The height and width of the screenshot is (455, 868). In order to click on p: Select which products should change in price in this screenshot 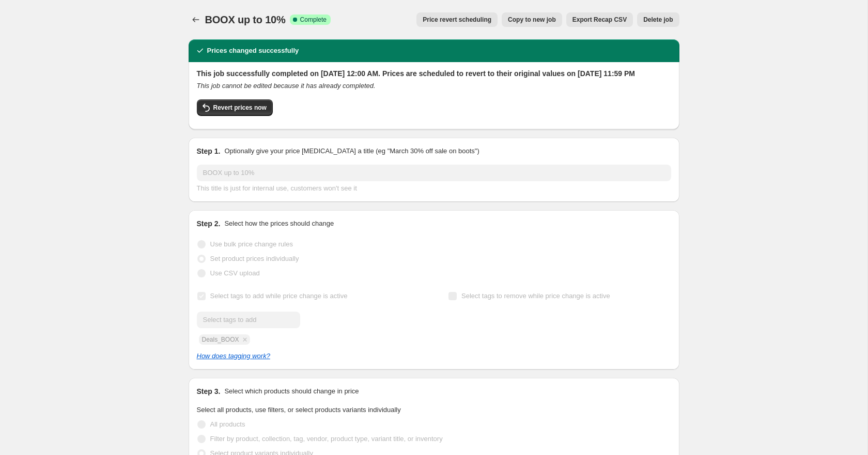, I will do `click(291, 391)`.